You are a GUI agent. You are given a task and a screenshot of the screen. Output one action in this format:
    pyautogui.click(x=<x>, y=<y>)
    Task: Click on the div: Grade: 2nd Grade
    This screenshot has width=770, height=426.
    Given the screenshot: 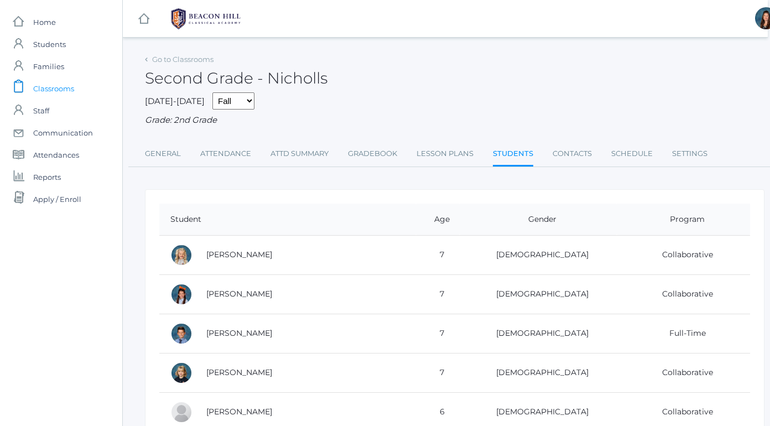 What is the action you would take?
    pyautogui.click(x=455, y=120)
    